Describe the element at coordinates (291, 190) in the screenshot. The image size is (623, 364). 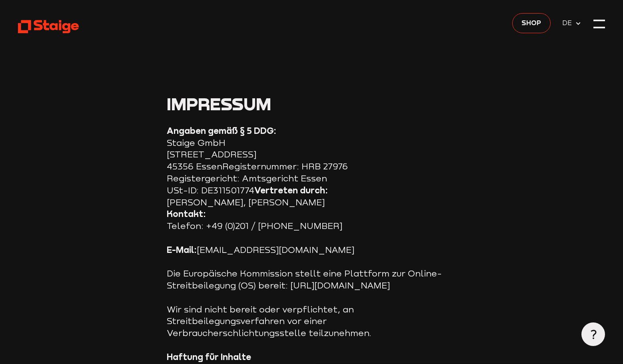
I see `strong: Vertreten durch:` at that location.